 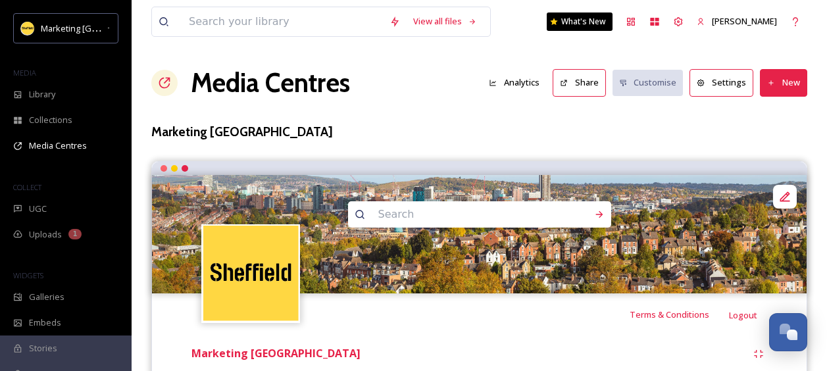 I want to click on h1: Media Centres, so click(x=270, y=83).